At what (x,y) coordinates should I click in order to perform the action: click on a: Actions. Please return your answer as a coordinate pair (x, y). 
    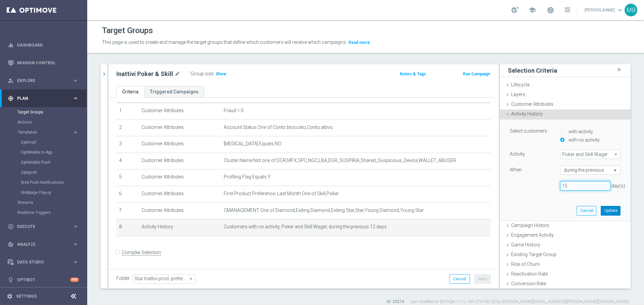
    Looking at the image, I should click on (44, 122).